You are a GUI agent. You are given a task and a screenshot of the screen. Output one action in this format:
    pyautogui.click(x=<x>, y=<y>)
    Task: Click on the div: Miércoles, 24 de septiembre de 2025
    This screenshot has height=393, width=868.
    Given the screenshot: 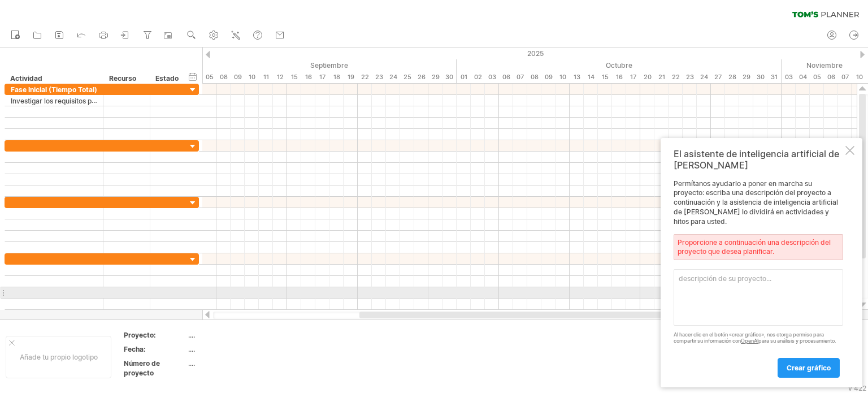 What is the action you would take?
    pyautogui.click(x=393, y=77)
    